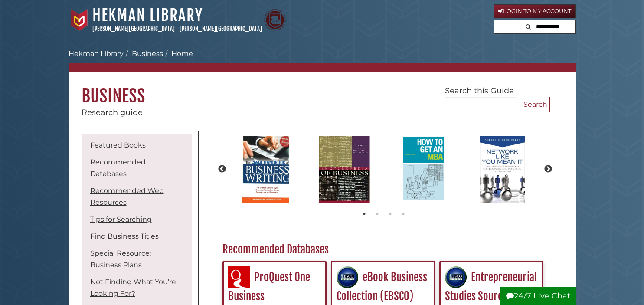 This screenshot has width=644, height=305. Describe the element at coordinates (118, 145) in the screenshot. I see `a: Featured Books` at that location.